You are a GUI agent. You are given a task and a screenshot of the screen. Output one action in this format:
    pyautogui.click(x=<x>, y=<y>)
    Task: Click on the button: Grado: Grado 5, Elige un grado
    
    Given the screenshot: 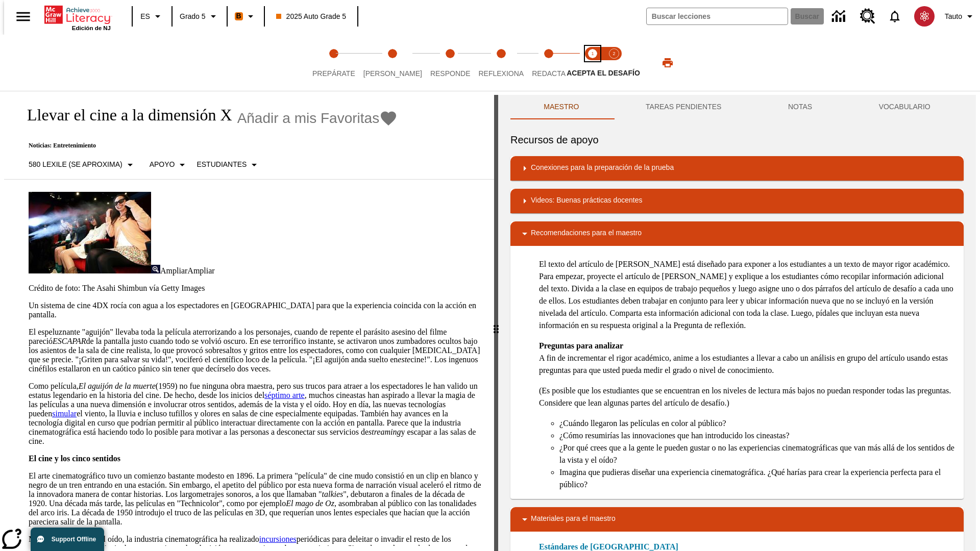 What is the action you would take?
    pyautogui.click(x=199, y=17)
    